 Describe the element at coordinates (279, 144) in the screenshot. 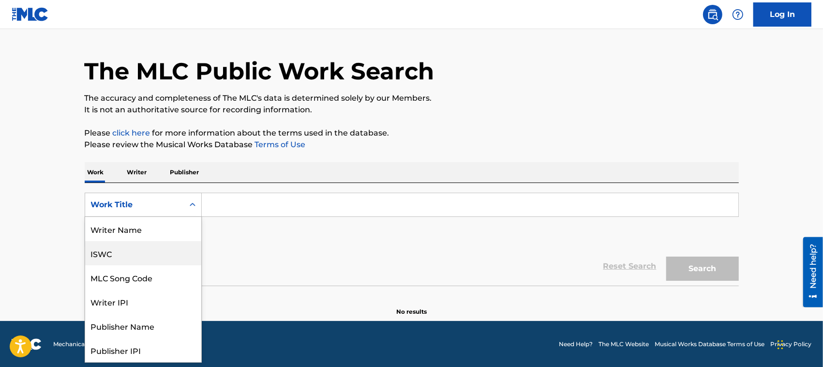

I see `a: Terms of Use` at that location.